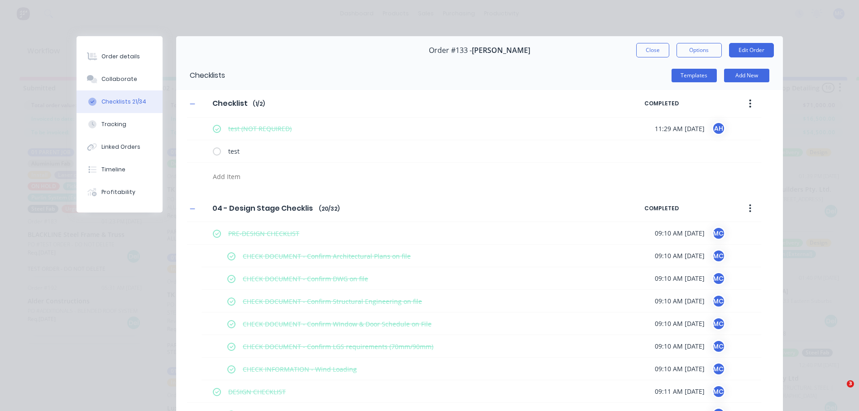  What do you see at coordinates (450, 50) in the screenshot?
I see `span: Order #133 -` at bounding box center [450, 50].